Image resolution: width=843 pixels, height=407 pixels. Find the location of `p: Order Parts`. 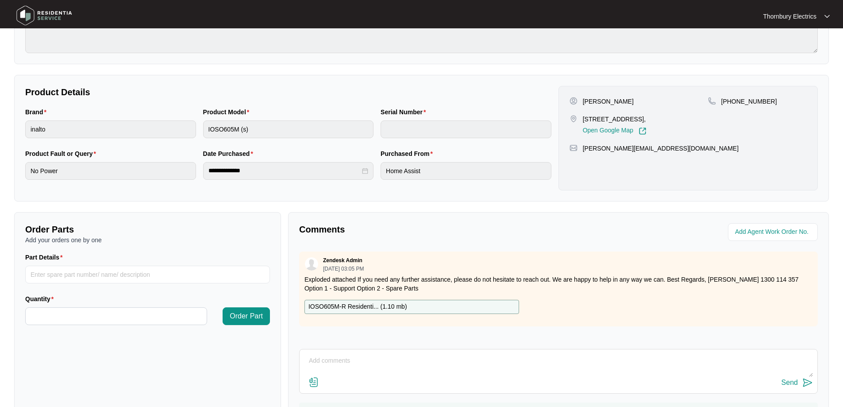

p: Order Parts is located at coordinates (147, 229).